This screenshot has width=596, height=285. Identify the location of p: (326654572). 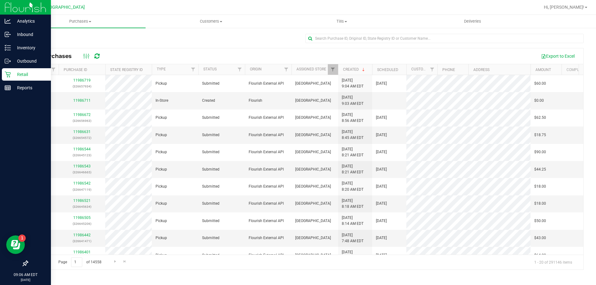
(82, 138).